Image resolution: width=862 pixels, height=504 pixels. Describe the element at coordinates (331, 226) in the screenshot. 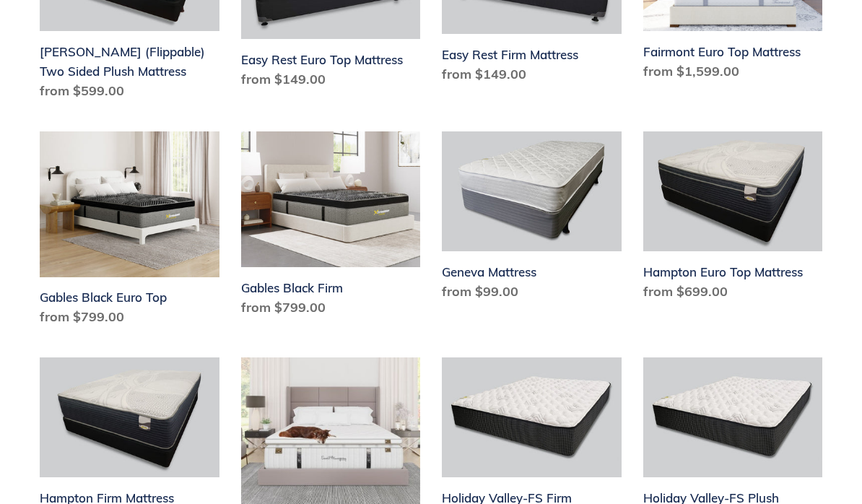

I see `a: Gables Black Firm` at that location.